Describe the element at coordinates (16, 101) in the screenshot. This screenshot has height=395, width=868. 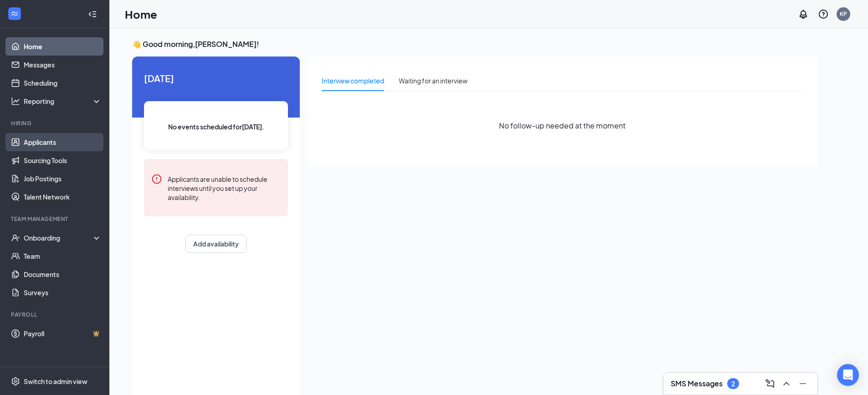
I see `svg: Analysis` at that location.